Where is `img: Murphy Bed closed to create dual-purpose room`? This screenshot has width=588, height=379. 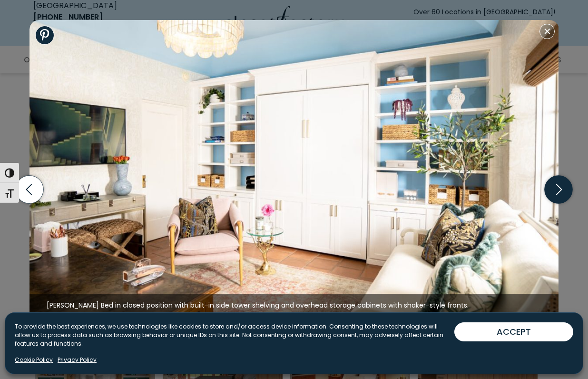
img: Murphy Bed closed to create dual-purpose room is located at coordinates (294, 169).